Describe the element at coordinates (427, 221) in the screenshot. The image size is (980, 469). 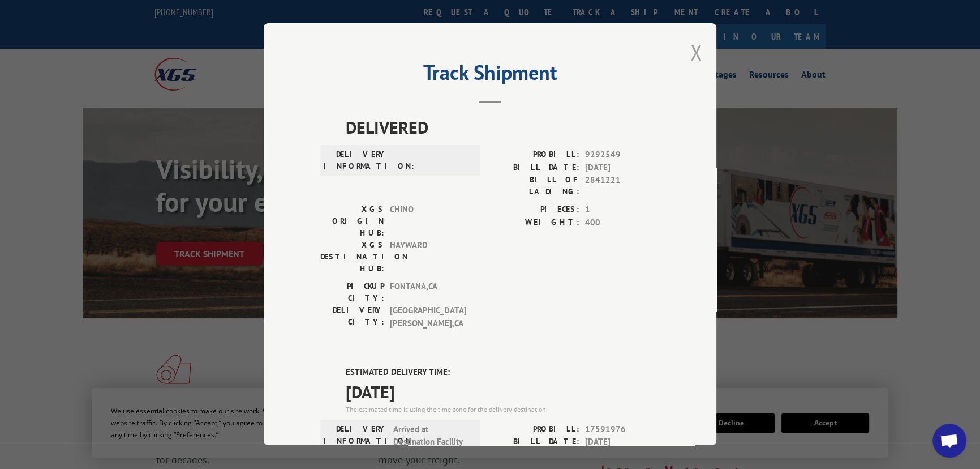
I see `span: CHINO` at that location.